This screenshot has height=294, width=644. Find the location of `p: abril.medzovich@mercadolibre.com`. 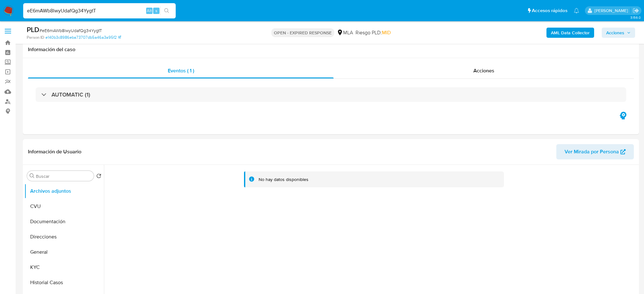

p: abril.medzovich@mercadolibre.com is located at coordinates (612, 11).